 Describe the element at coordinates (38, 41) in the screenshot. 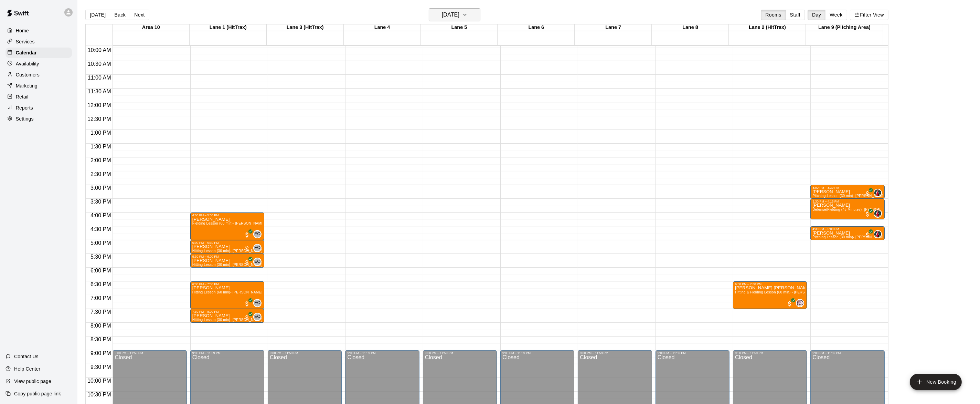

I see `a: Services` at that location.